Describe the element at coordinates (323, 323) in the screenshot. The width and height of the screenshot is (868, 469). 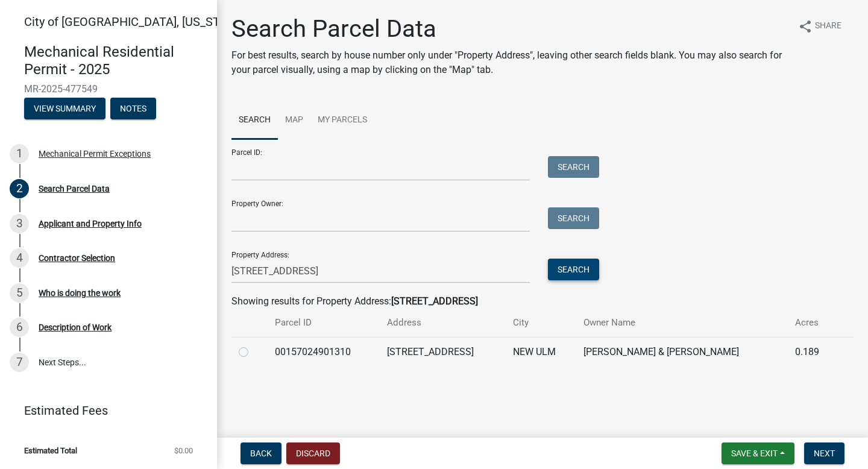
I see `th: Parcel ID` at that location.